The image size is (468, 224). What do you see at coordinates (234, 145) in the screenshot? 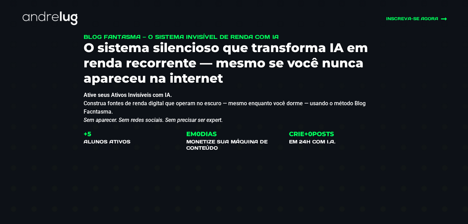
I see `h4: MONETIZE SUA MÁQUINA DE CONTEÚDO` at bounding box center [234, 145].